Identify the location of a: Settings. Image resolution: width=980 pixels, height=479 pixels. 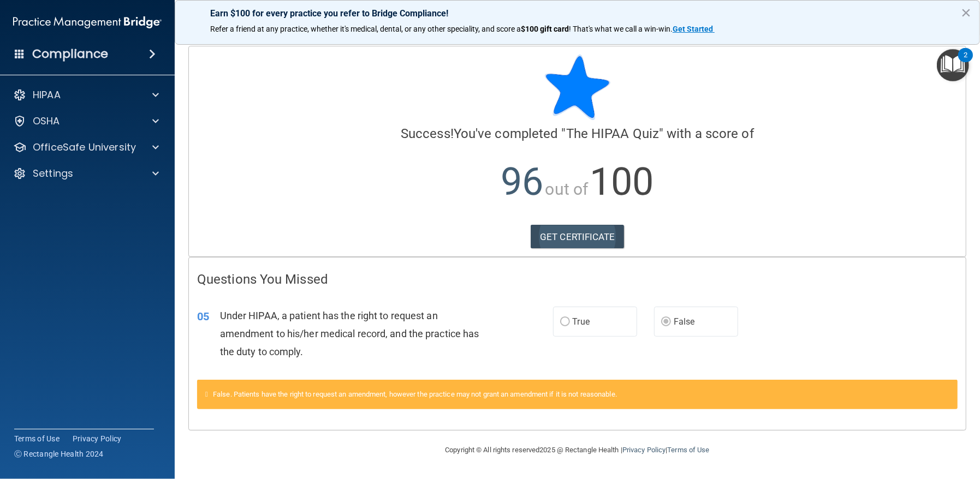
(86, 173).